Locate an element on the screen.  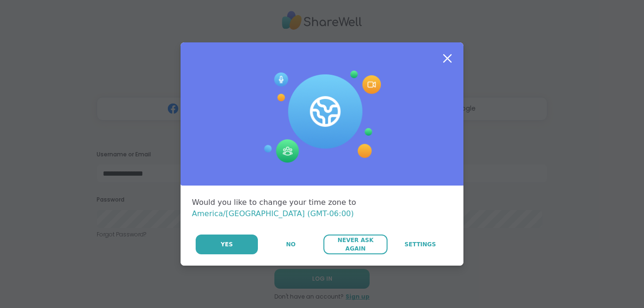
span: No is located at coordinates (291, 244).